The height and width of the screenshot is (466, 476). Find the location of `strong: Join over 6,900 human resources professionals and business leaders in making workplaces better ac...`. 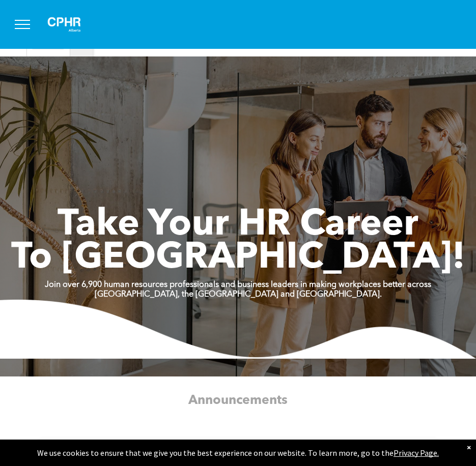

strong: Join over 6,900 human resources professionals and business leaders in making workplaces better ac... is located at coordinates (238, 285).